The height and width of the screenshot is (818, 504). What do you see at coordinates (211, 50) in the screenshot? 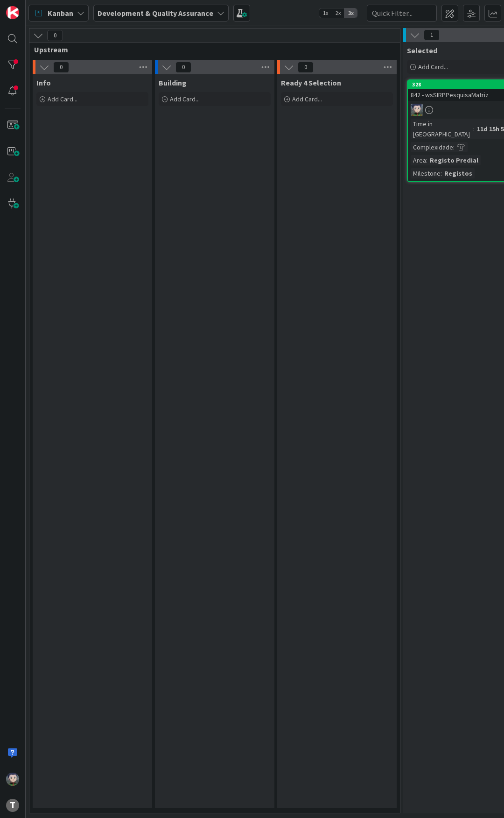
I see `span: Upstream` at bounding box center [211, 50].